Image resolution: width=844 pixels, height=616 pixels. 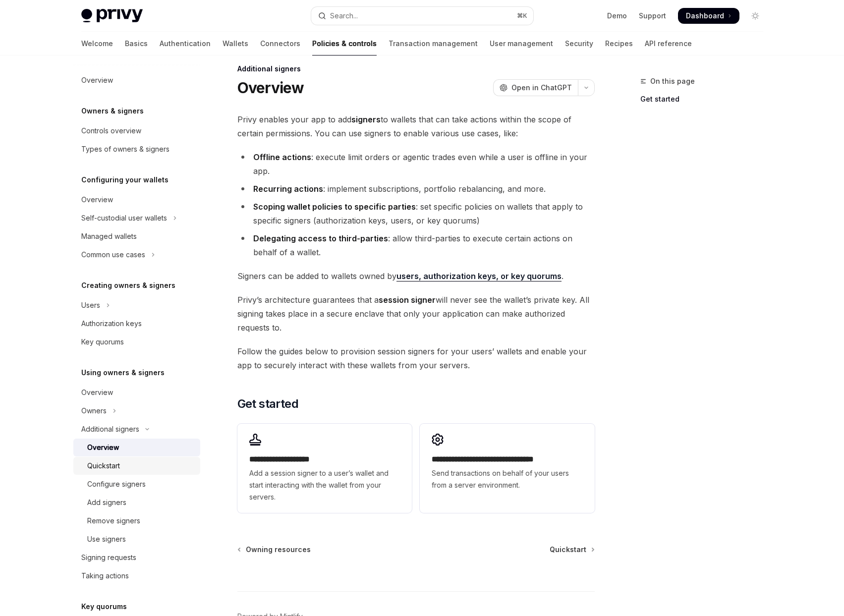 I want to click on a: Key quorums, so click(x=137, y=342).